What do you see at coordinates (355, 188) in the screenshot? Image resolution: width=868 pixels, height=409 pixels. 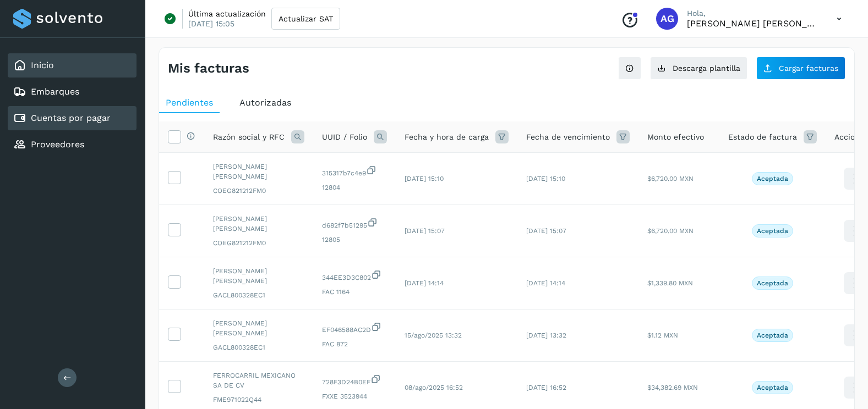 I see `span: 12804` at bounding box center [355, 188].